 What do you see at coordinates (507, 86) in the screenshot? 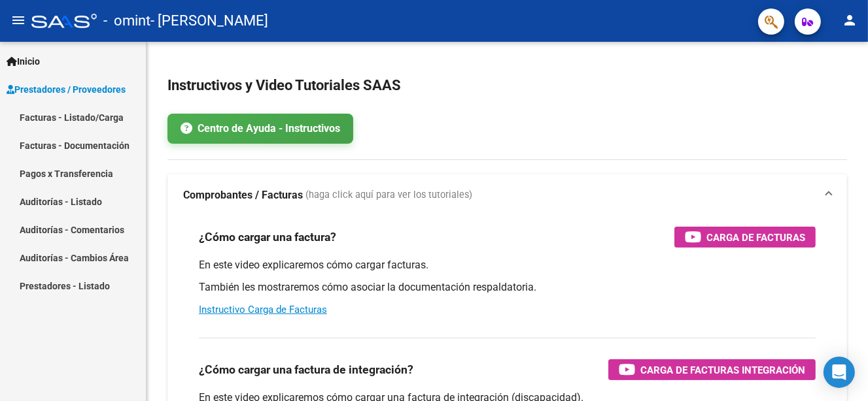
I see `h2: Instructivos y Video Tutoriales SAAS` at bounding box center [507, 86].